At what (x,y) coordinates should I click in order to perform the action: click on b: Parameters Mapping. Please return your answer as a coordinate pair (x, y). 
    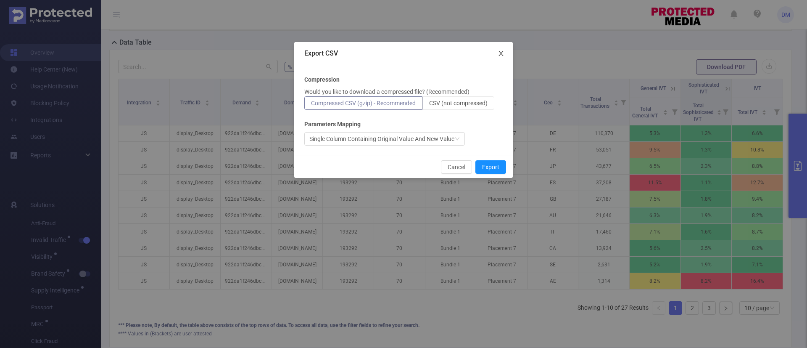
    Looking at the image, I should click on (333, 124).